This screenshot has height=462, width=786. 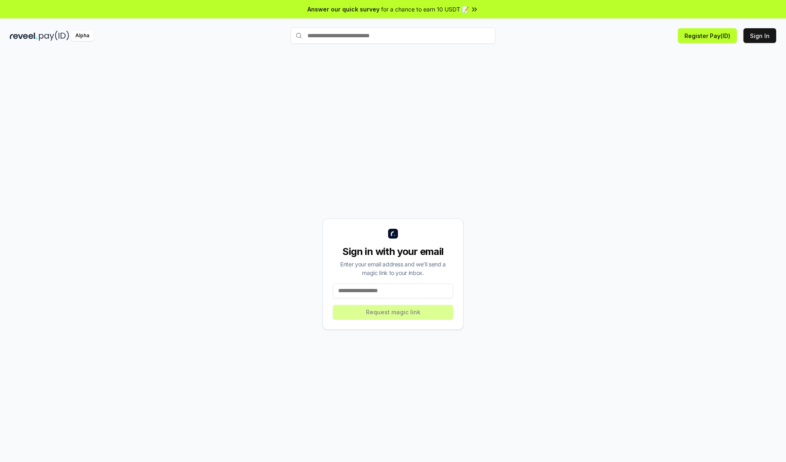 I want to click on img: pay_id, so click(x=54, y=36).